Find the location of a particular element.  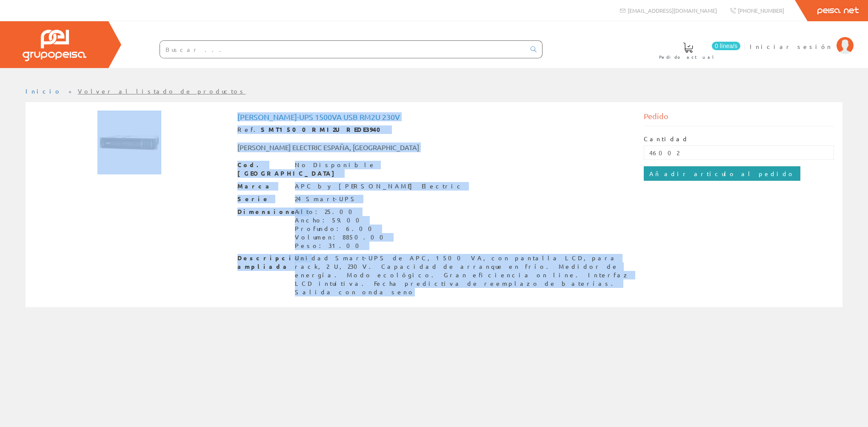

span: 0 línea/s is located at coordinates (726, 46).